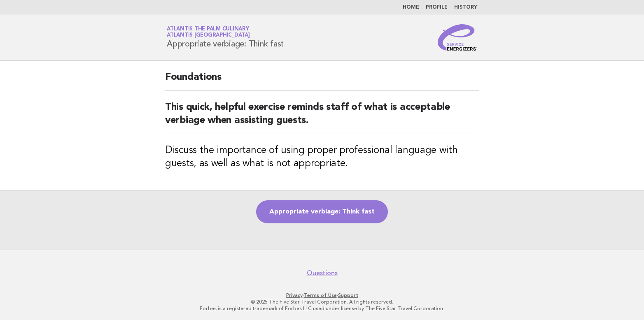 The image size is (644, 320). I want to click on a: History, so click(466, 7).